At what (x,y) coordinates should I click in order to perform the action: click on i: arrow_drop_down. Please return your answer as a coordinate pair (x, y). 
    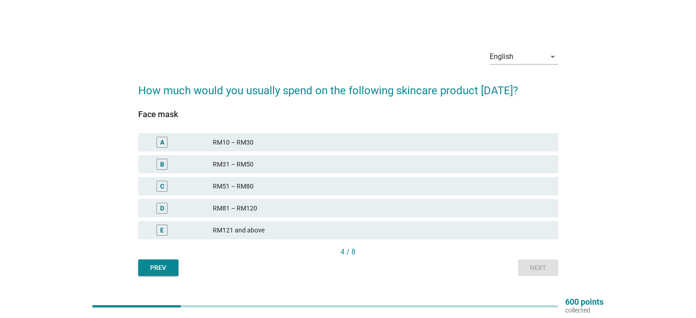
    Looking at the image, I should click on (553, 57).